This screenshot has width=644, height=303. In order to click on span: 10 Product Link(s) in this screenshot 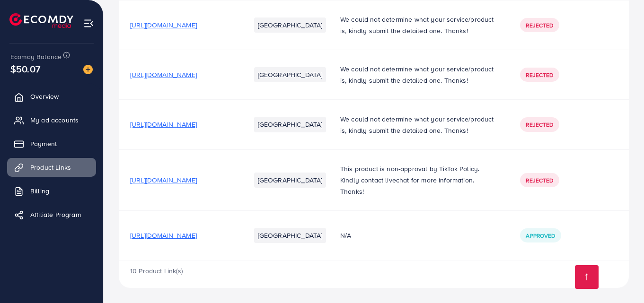, I will do `click(156, 271)`.